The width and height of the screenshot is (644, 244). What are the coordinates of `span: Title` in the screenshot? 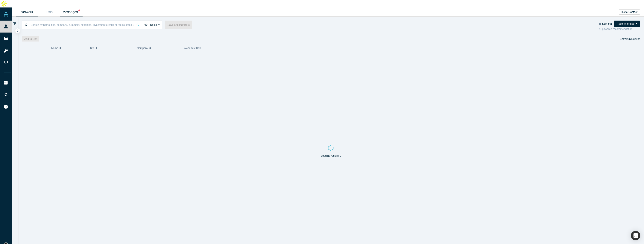 It's located at (92, 48).